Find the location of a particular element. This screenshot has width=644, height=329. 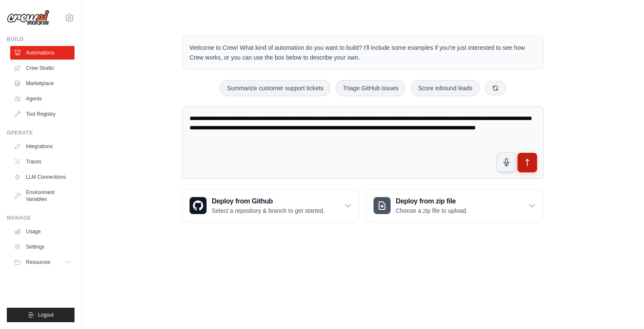

h3: Deploy from zip file is located at coordinates (431, 202).